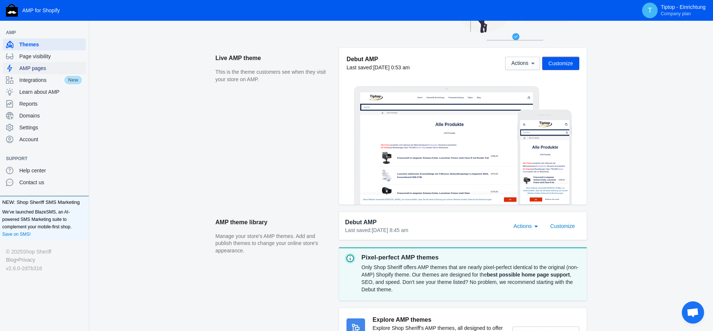 The image size is (713, 331). What do you see at coordinates (51, 116) in the screenshot?
I see `span: Domains` at bounding box center [51, 116].